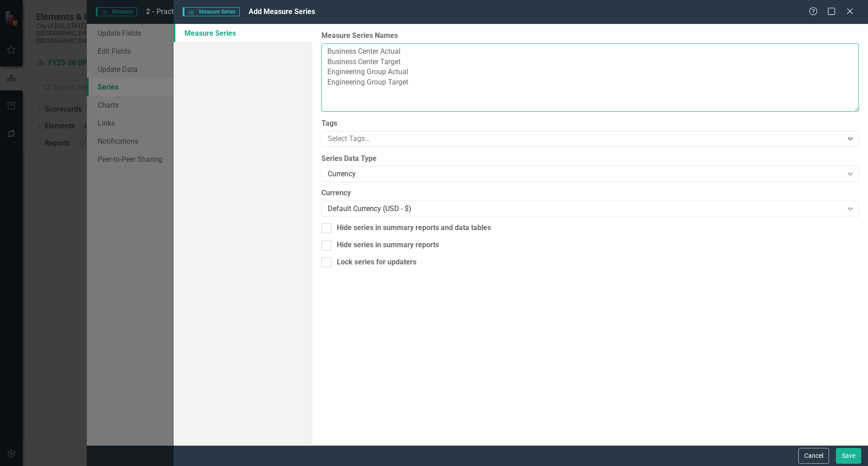 The height and width of the screenshot is (466, 868). Describe the element at coordinates (243, 33) in the screenshot. I see `a: Measure Series` at that location.